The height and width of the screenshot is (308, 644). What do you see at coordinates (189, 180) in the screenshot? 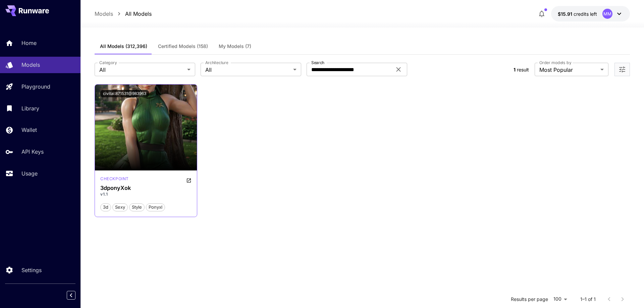
I see `button: Open in CivitAI` at bounding box center [189, 180].